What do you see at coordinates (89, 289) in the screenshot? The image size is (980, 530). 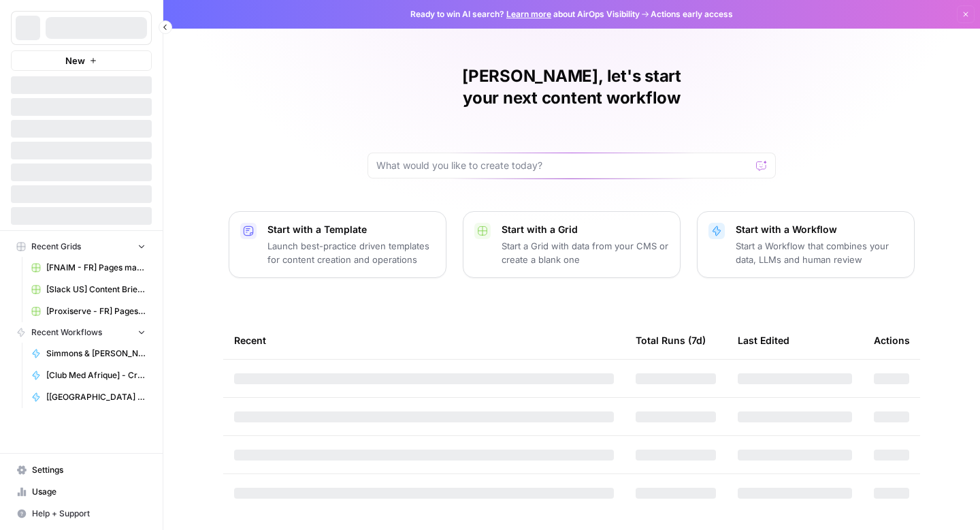 I see `a: [Slack US] Content Brief & Content Generation - Creation` at bounding box center [89, 289].